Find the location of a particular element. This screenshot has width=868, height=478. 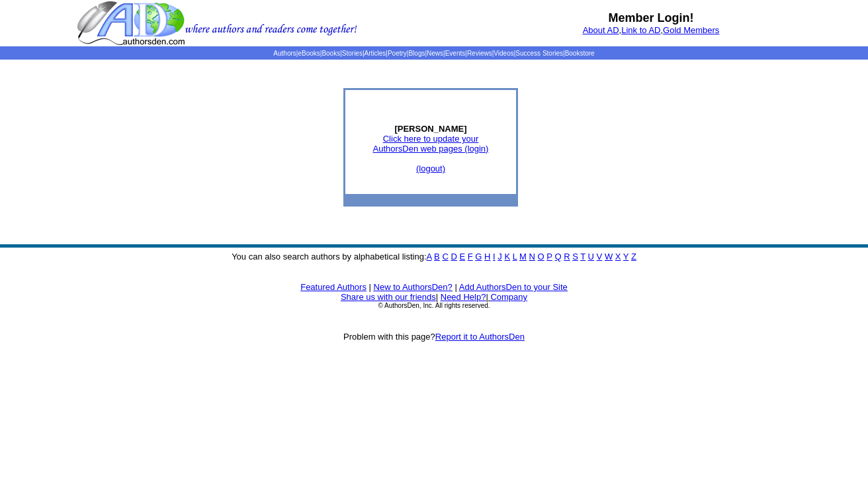

a: S is located at coordinates (575, 256).